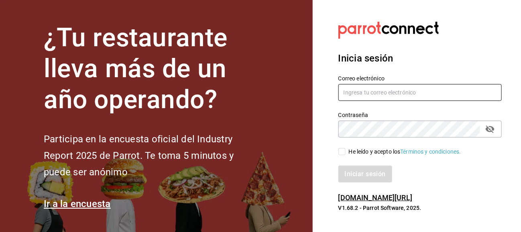 The height and width of the screenshot is (232, 521). I want to click on label: Correo electrónico, so click(420, 79).